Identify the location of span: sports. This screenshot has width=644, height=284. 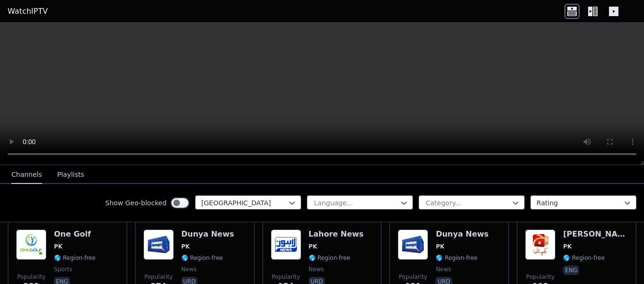
(63, 269).